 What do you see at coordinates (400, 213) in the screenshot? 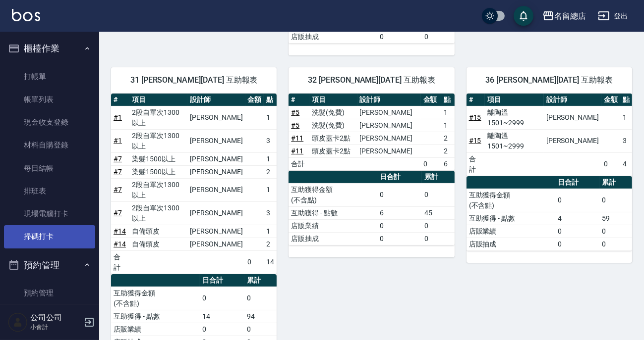
I see `td: 6` at bounding box center [400, 213].